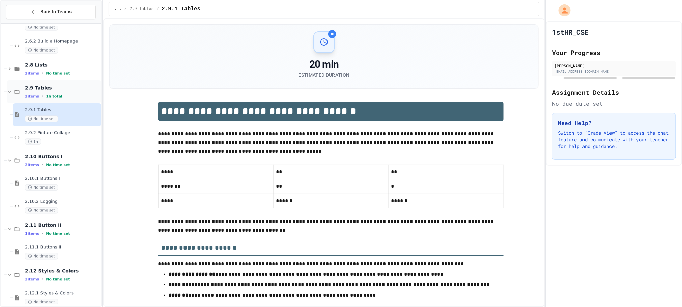 The width and height of the screenshot is (682, 307). Describe the element at coordinates (62, 65) in the screenshot. I see `span: 2.8 Lists` at that location.